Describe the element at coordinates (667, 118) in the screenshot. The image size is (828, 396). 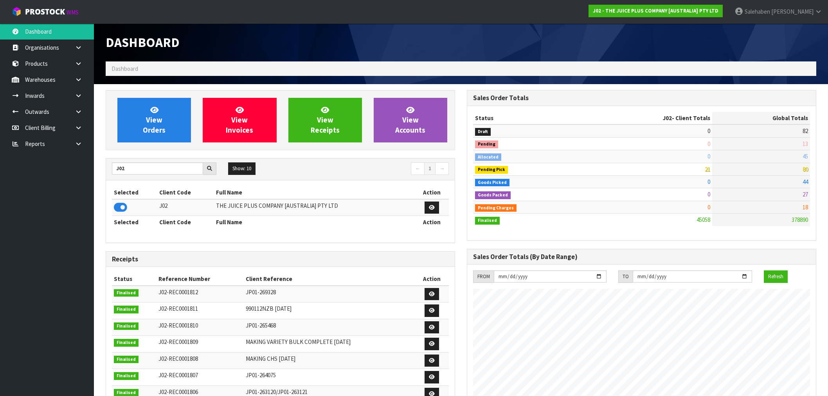
I see `span: J02` at that location.